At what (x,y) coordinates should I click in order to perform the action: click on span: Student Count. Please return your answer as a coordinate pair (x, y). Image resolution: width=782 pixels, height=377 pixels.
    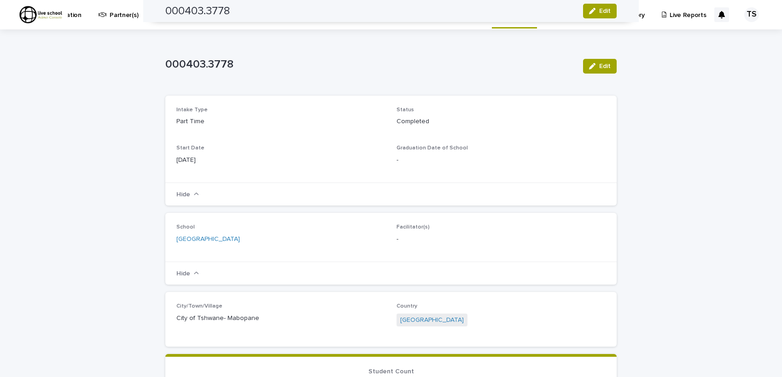
    Looking at the image, I should click on (391, 372).